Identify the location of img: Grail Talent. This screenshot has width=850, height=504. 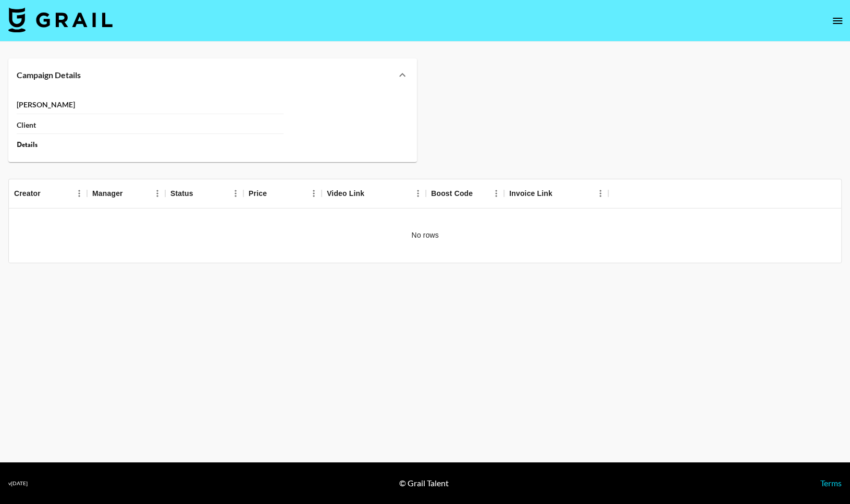
(60, 19).